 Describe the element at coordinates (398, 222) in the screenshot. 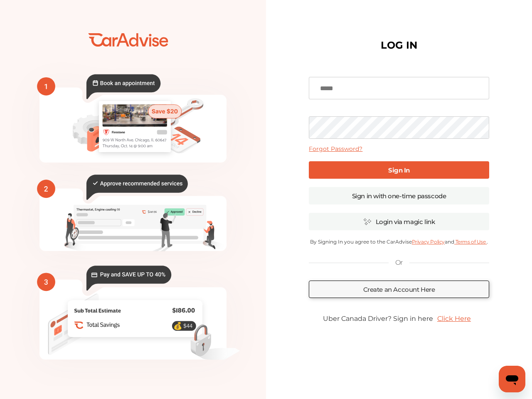

I see `a: Login via magic link` at that location.